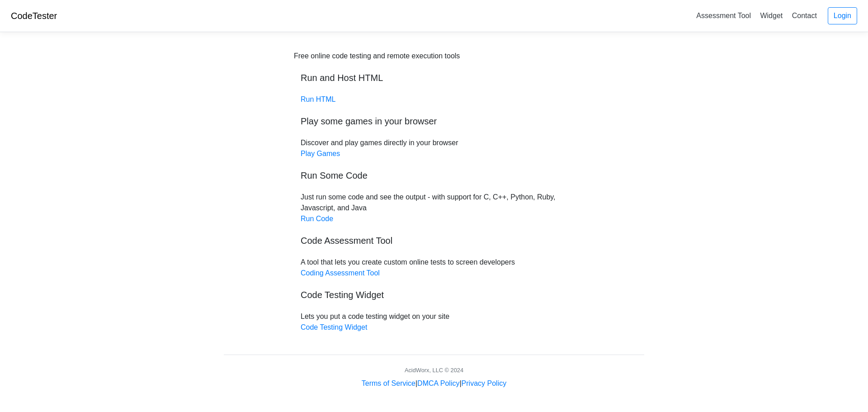  What do you see at coordinates (434, 192) in the screenshot?
I see `div: Discover and play games directly in your browser Just run some code and see the output - with sup...` at bounding box center [434, 192].